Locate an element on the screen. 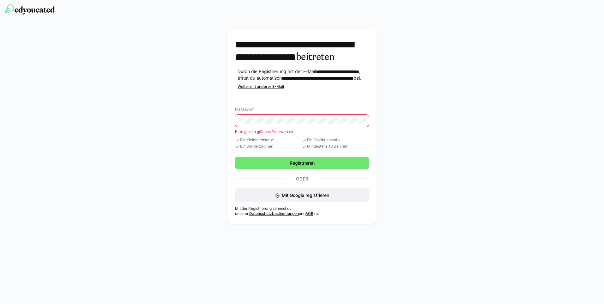  p: Oder is located at coordinates (302, 179).